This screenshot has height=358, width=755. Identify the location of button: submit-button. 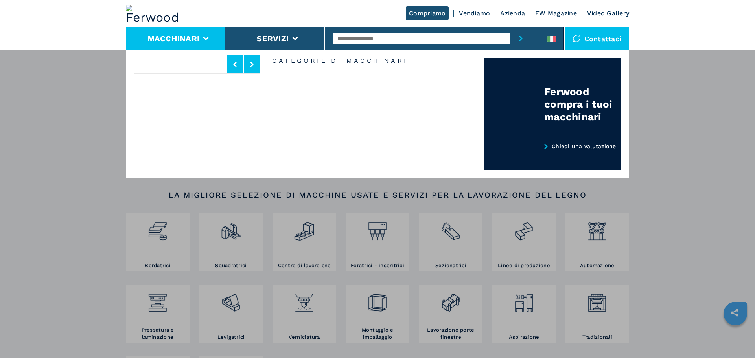
(521, 39).